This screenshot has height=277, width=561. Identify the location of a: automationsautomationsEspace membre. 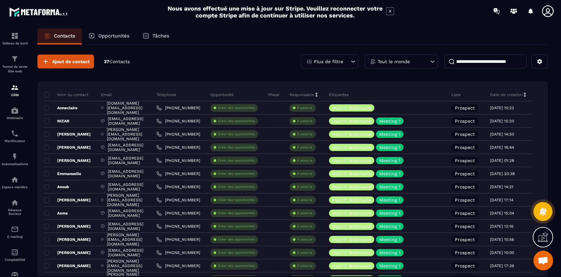
(15, 182).